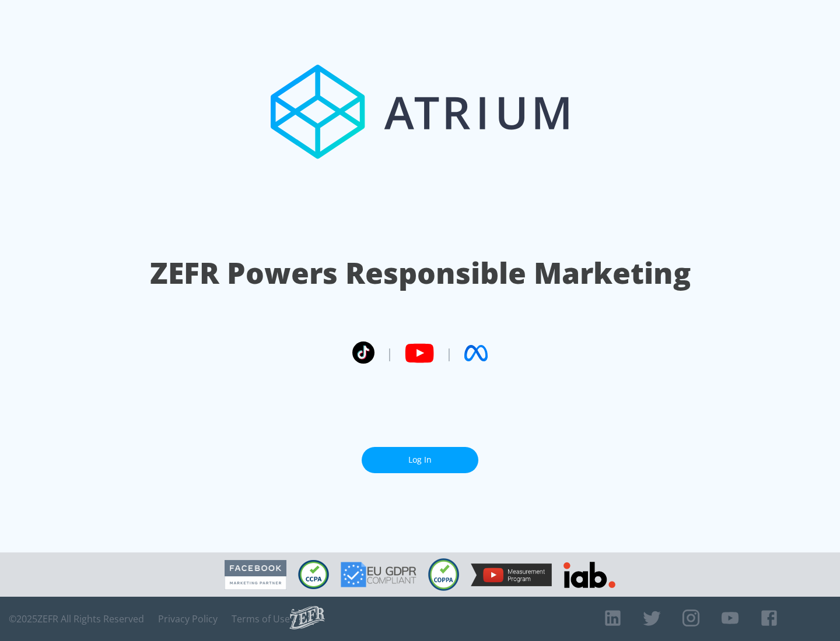  What do you see at coordinates (420, 273) in the screenshot?
I see `h1: ZEFR Powers Responsible Marketing` at bounding box center [420, 273].